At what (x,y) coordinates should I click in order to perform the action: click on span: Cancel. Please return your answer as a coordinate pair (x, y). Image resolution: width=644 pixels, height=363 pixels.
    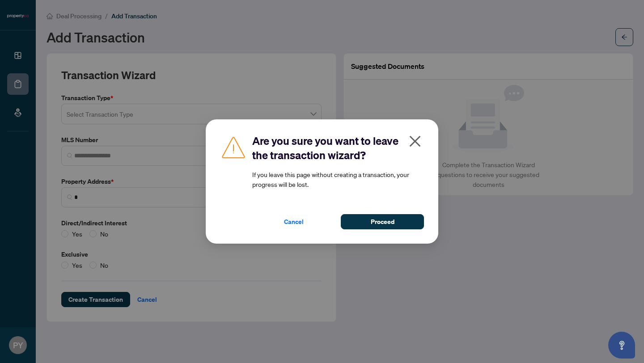
    Looking at the image, I should click on (294, 222).